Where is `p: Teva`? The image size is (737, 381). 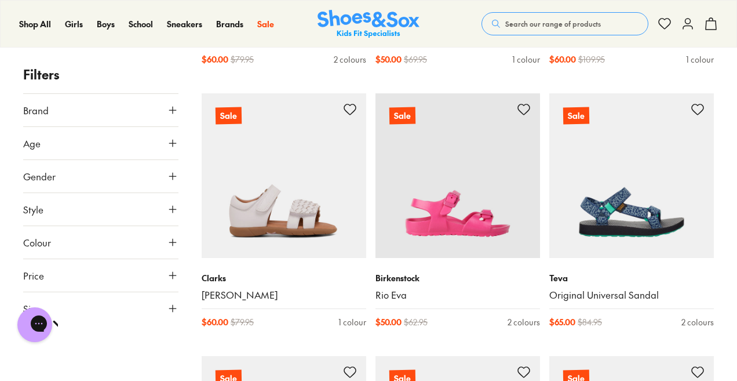 p: Teva is located at coordinates (632, 278).